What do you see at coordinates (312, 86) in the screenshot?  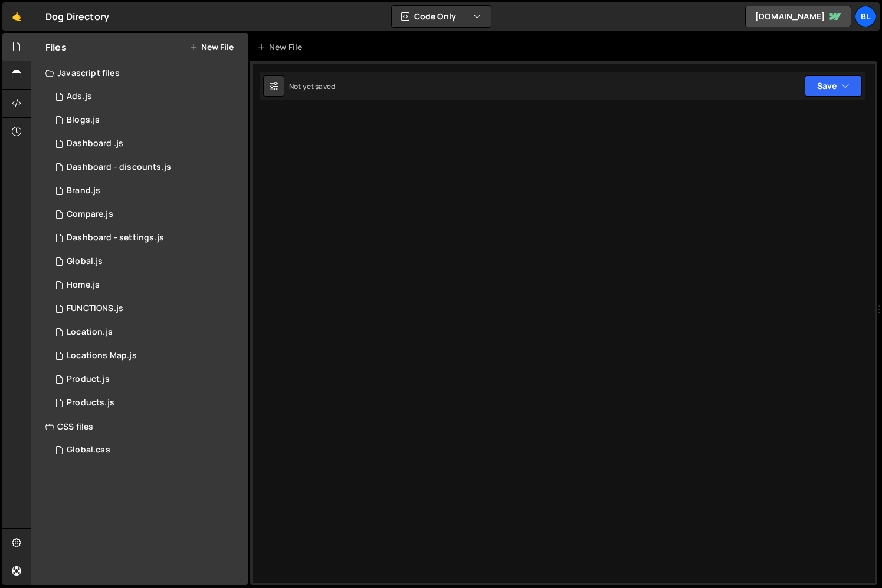 I see `div: Not yet saved` at bounding box center [312, 86].